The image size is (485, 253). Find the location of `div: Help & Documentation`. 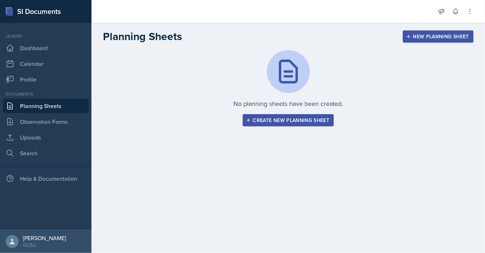

div: Help & Documentation is located at coordinates (46, 178).